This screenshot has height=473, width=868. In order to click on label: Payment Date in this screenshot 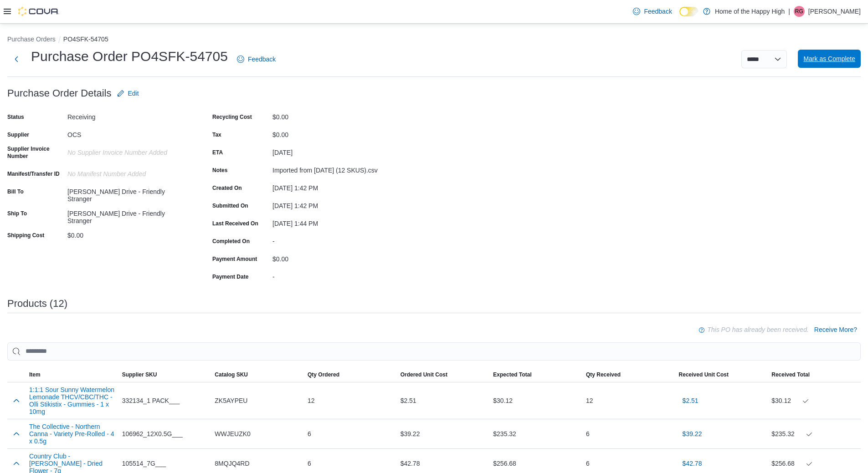, I will do `click(230, 277)`.